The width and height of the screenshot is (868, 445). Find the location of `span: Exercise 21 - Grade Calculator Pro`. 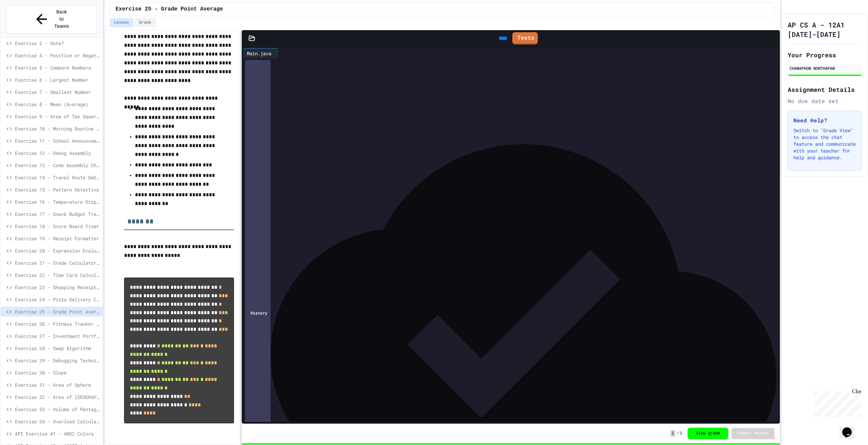

span: Exercise 21 - Grade Calculator Pro is located at coordinates (57, 263).